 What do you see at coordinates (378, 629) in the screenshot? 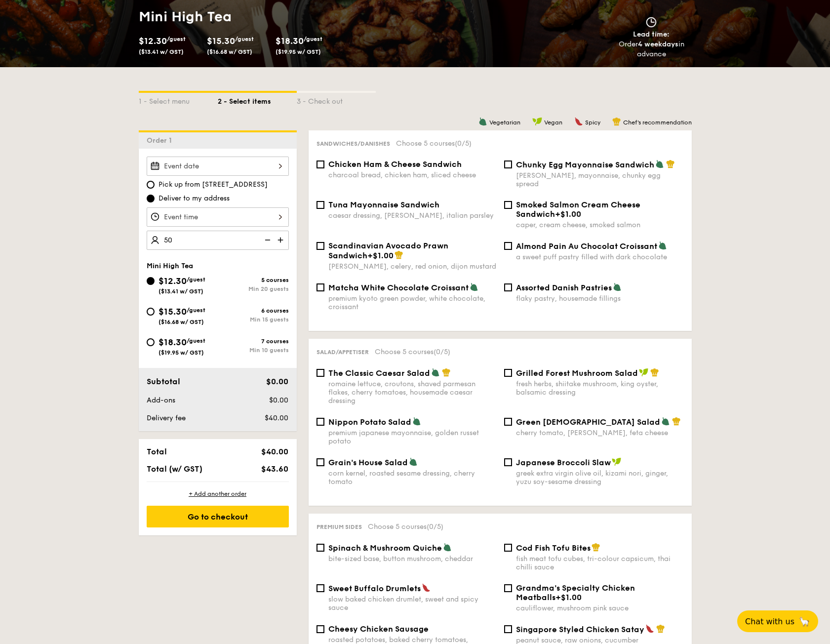
I see `span: Cheesy Chicken Sausage` at bounding box center [378, 629].